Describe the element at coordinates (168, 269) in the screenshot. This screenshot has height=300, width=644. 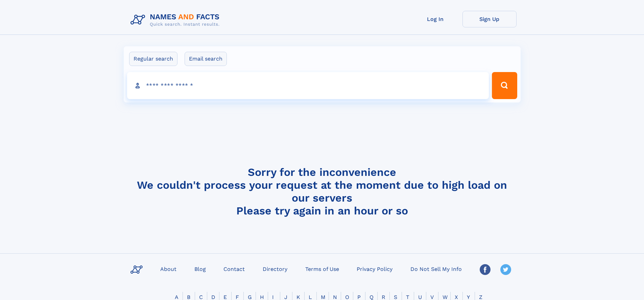
I see `a: About` at that location.